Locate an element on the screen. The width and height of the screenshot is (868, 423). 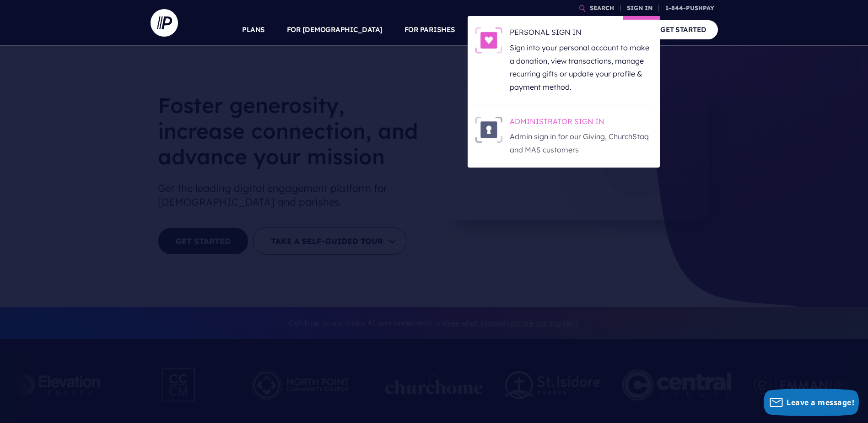
a: EXPLORE is located at coordinates (556, 29).